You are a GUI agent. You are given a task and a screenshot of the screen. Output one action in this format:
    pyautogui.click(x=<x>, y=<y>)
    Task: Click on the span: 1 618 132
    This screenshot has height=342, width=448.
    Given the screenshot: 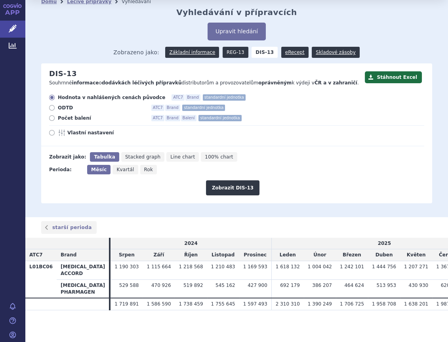 What is the action you would take?
    pyautogui.click(x=288, y=267)
    